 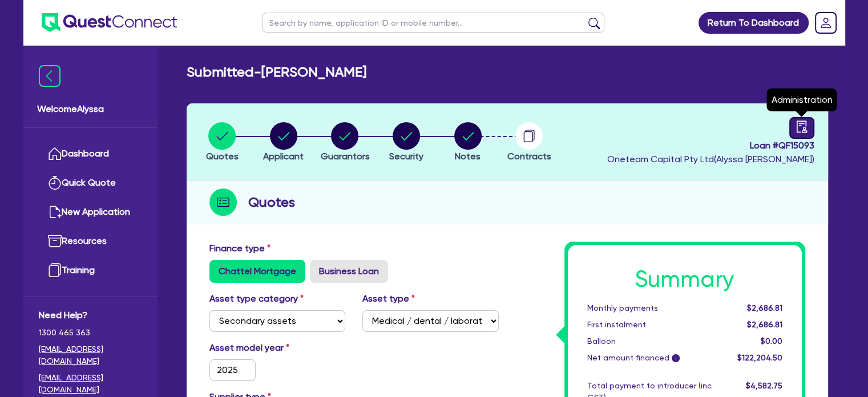 I want to click on img: new-application, so click(x=55, y=211).